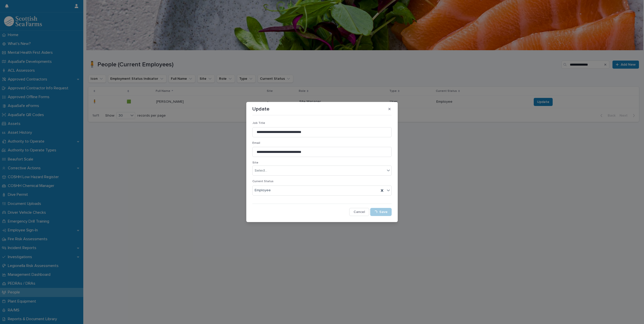 This screenshot has height=324, width=644. What do you see at coordinates (359, 212) in the screenshot?
I see `span: Cancel` at bounding box center [359, 212].